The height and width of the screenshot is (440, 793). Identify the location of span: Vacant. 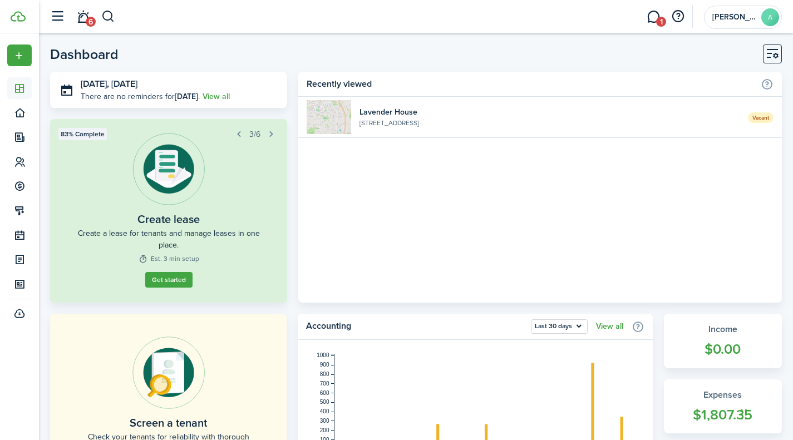
(761, 117).